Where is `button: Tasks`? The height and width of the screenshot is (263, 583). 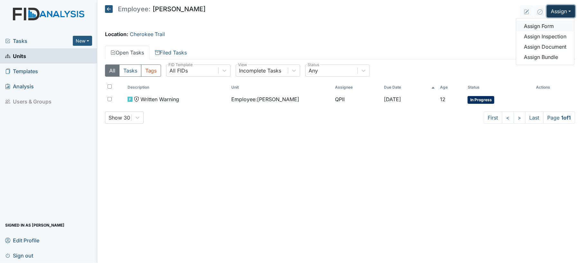
button: Tasks is located at coordinates (130, 71).